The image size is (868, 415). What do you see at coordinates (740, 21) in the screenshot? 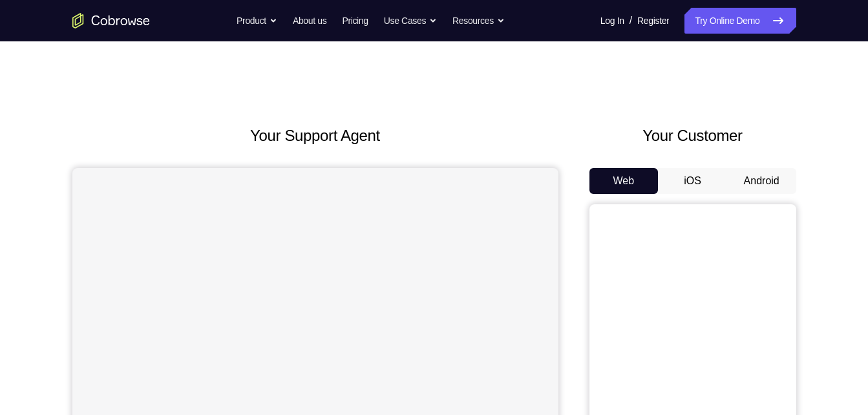
I see `a: Try Online Demo` at bounding box center [740, 21].